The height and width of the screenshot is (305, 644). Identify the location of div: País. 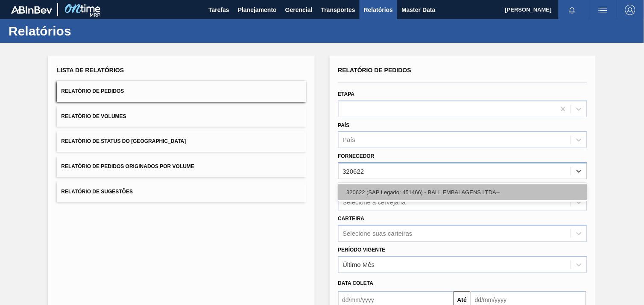
(349, 140).